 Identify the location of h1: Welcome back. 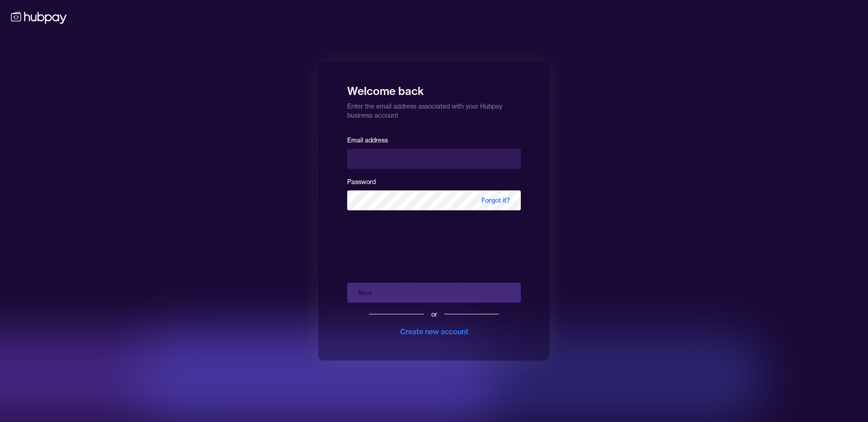
(434, 88).